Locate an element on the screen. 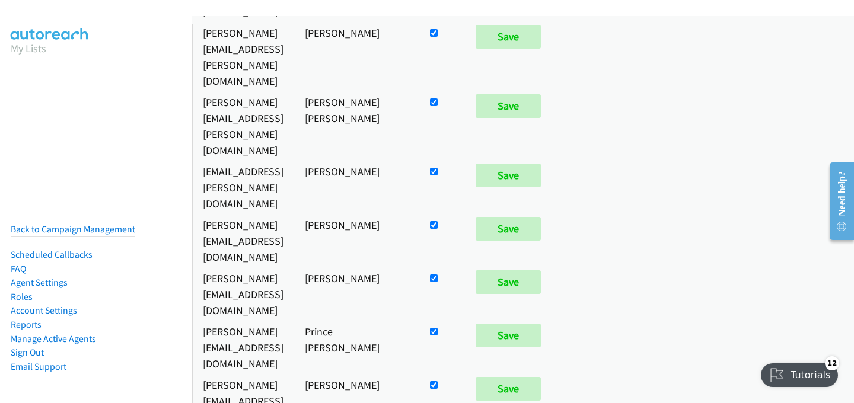  button: Checklist, Tutorials, 12 incomplete tasks is located at coordinates (46, 24).